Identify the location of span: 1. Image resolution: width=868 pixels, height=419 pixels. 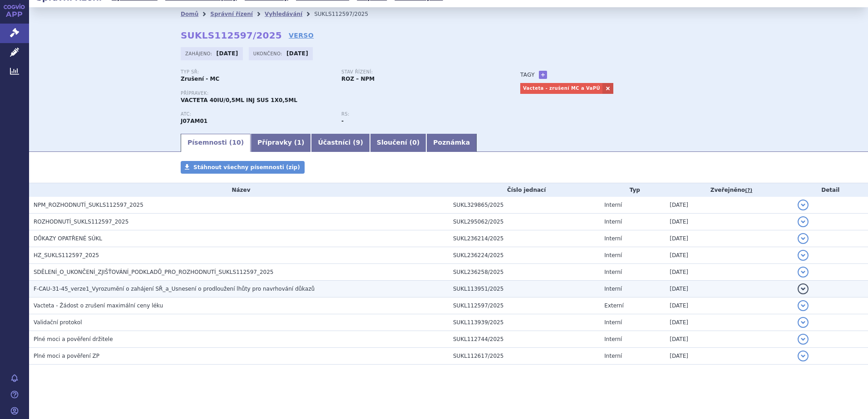
(299, 142).